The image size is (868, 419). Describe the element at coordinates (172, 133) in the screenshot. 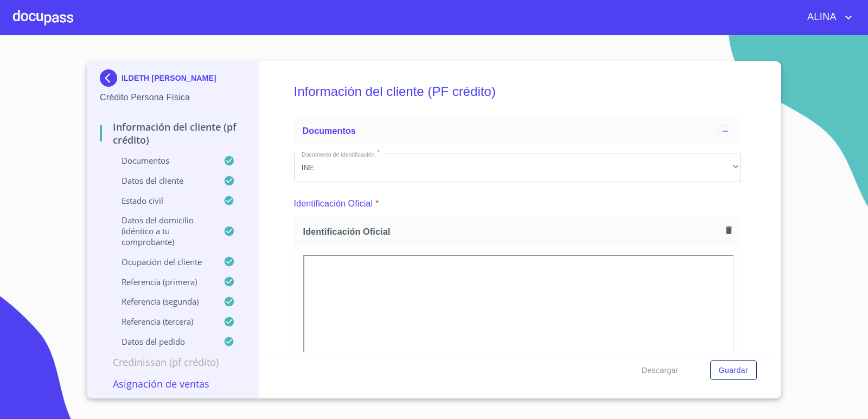

I see `p: Información del cliente (PF crédito)` at that location.